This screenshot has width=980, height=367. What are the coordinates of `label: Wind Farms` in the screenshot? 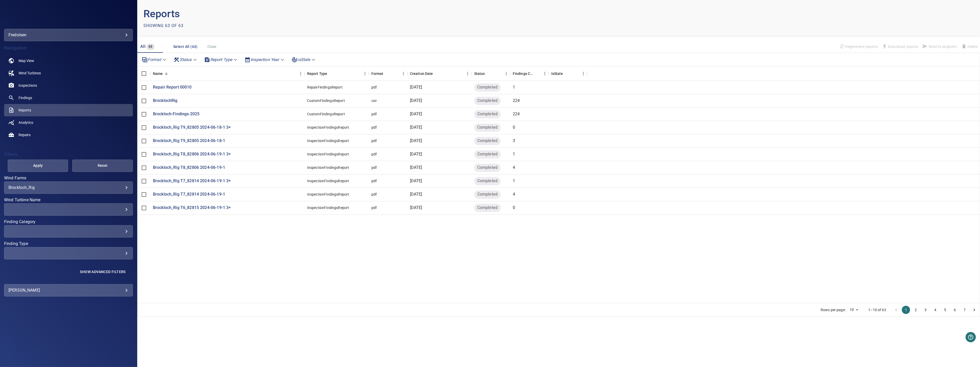 It's located at (68, 178).